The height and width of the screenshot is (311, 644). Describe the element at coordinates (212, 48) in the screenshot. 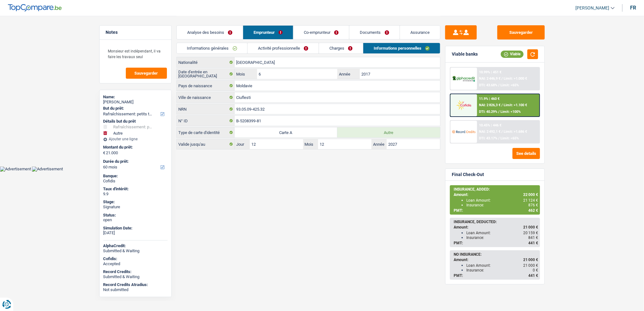

I see `a: Informations générales` at that location.